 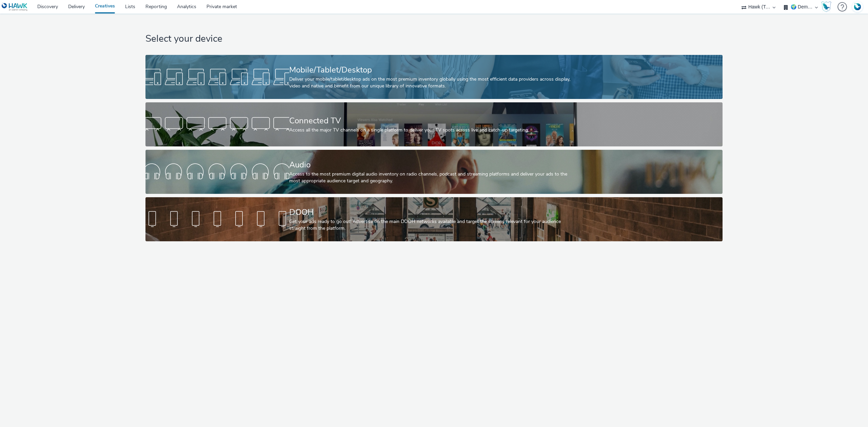 What do you see at coordinates (433, 225) in the screenshot?
I see `div: Get your ads ready to go out! Advertise on the main DOOH networks available and target the screen...` at bounding box center [433, 225].